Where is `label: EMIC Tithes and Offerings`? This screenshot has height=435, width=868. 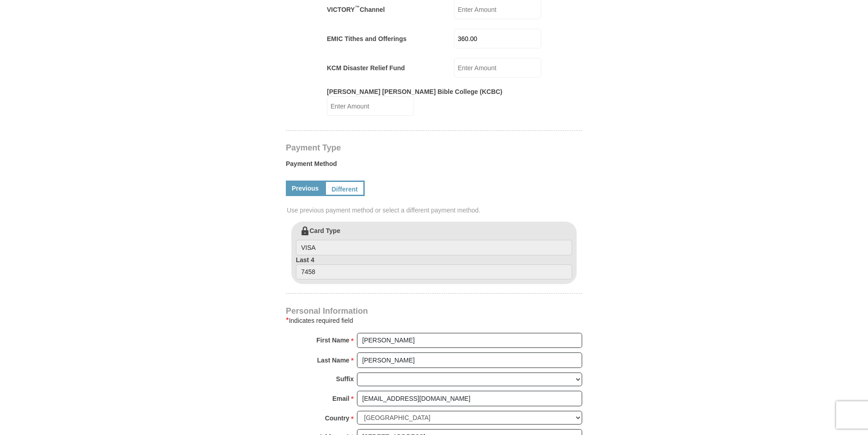
label: EMIC Tithes and Offerings is located at coordinates (367, 39).